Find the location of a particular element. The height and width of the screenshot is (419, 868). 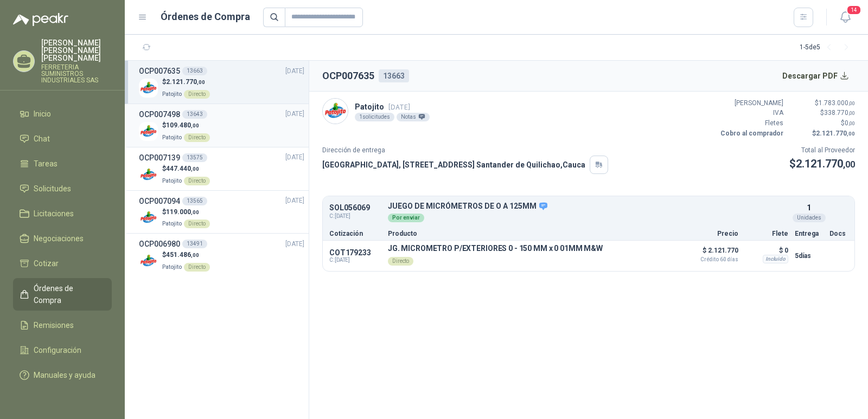

div: 13643 is located at coordinates (195, 114).